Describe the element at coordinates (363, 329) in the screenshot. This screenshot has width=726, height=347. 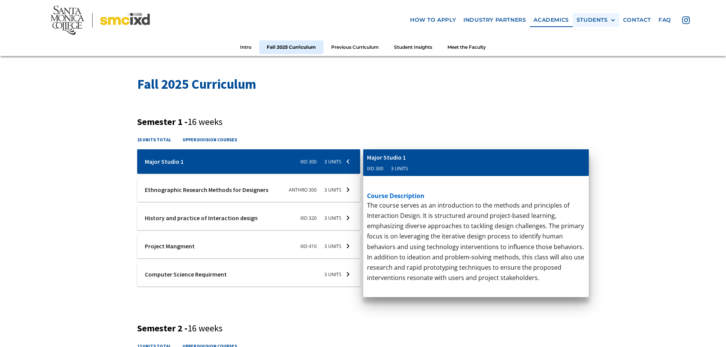
I see `h3: Semester 2 -` at that location.